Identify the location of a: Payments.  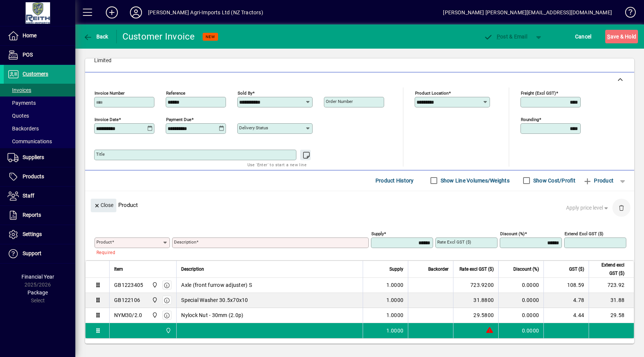
(40, 103).